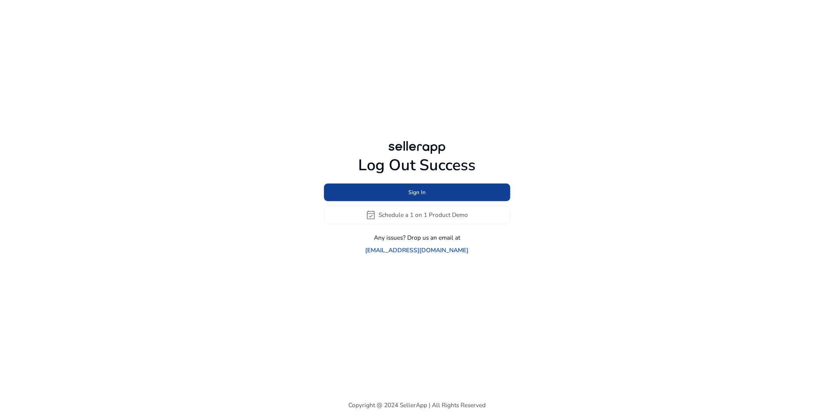 This screenshot has width=834, height=415. Describe the element at coordinates (371, 215) in the screenshot. I see `span: event_available` at that location.